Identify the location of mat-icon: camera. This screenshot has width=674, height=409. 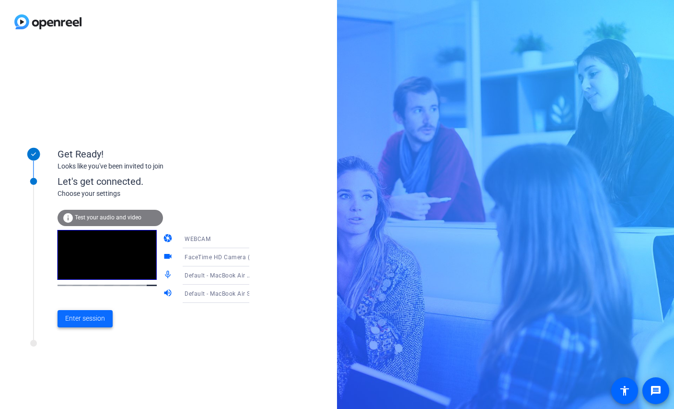
(169, 239).